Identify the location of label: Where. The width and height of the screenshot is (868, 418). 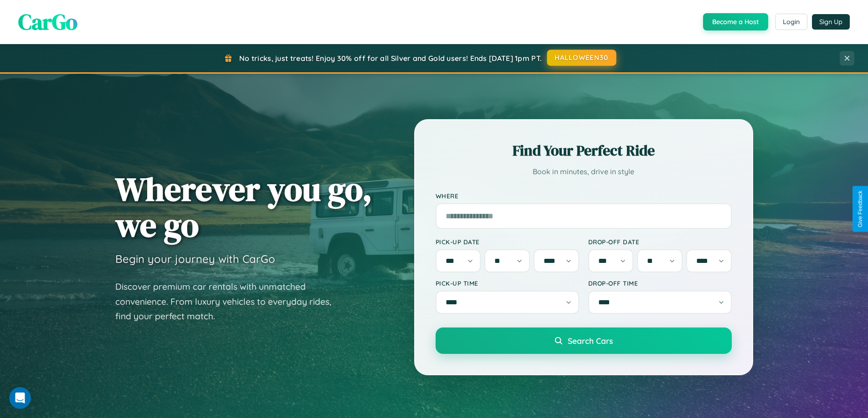
(584, 196).